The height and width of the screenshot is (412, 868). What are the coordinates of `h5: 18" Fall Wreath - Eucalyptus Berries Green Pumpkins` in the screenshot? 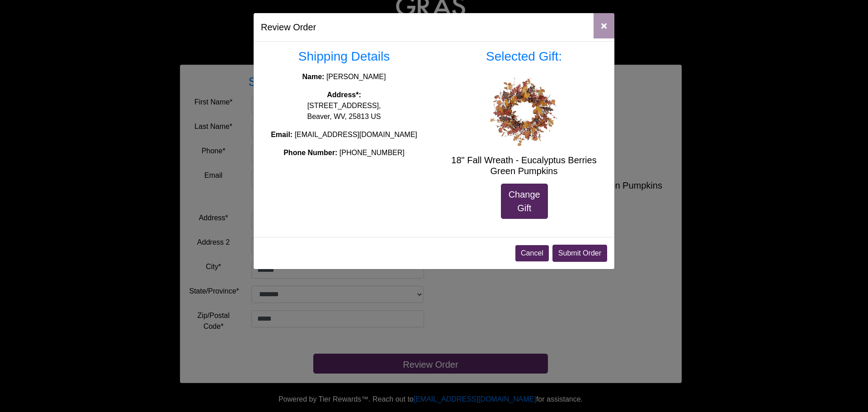 It's located at (524, 165).